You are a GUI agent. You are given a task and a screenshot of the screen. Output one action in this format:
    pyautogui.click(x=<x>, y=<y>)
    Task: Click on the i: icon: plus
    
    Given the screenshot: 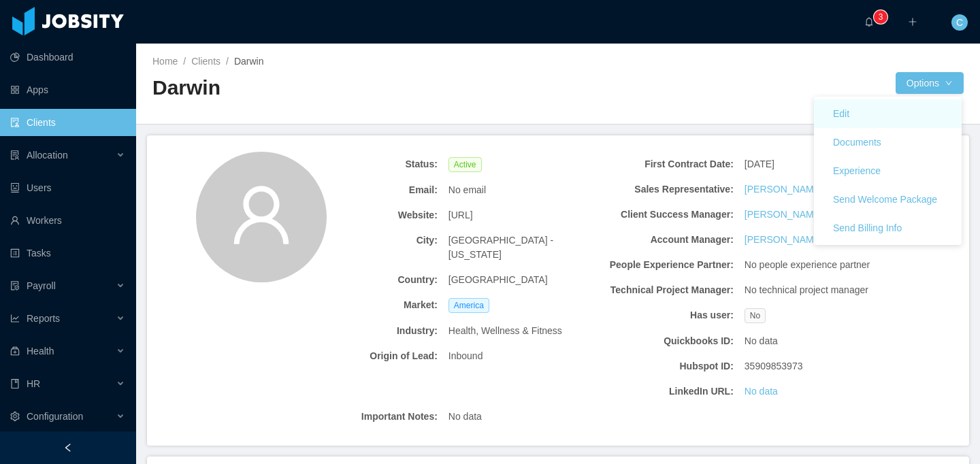 What is the action you would take?
    pyautogui.click(x=913, y=22)
    